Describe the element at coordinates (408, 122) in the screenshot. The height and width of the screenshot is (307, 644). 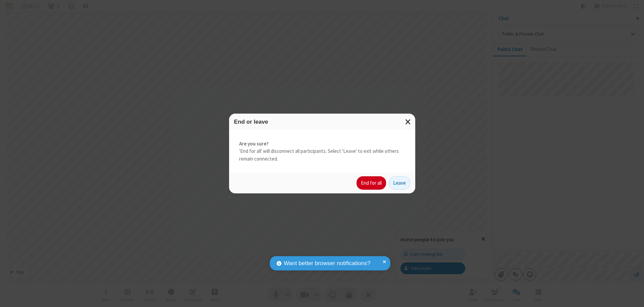
I see `button: Close modal` at that location.